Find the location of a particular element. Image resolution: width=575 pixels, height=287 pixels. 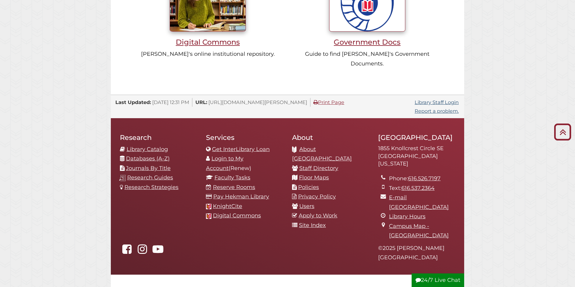

a: Privacy Policy is located at coordinates (317, 197).